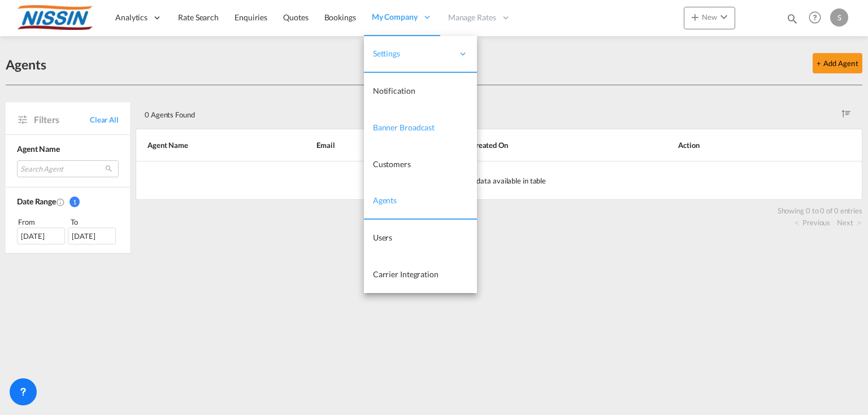  What do you see at coordinates (385, 200) in the screenshot?
I see `span: Agents` at bounding box center [385, 200].